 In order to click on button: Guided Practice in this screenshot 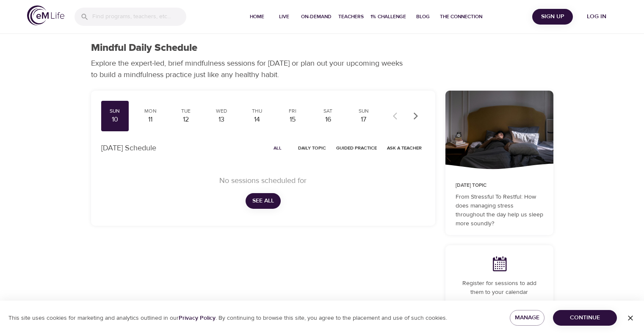, I will do `click(357, 148)`.